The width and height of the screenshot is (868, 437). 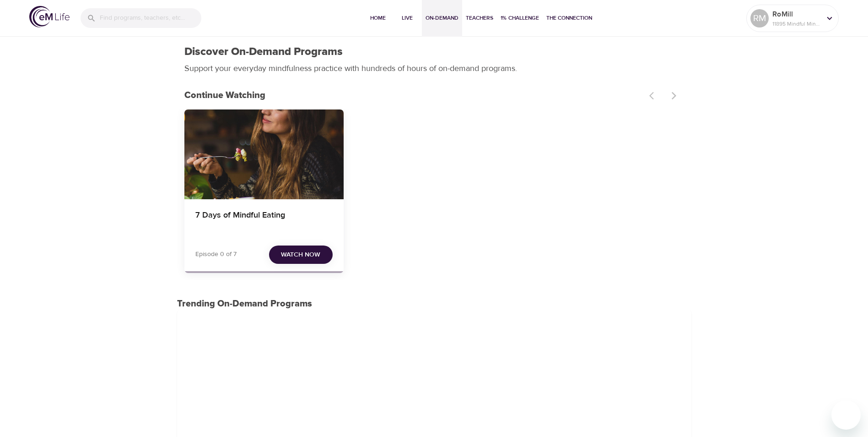 I want to click on input: Find programs, teachers, etc..., so click(x=150, y=18).